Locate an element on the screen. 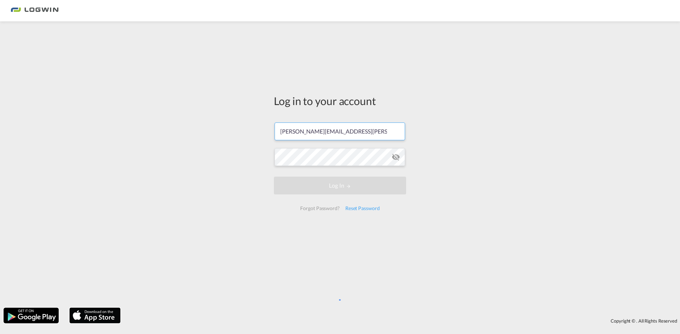 Image resolution: width=680 pixels, height=334 pixels. img: bc73a0e0d8c111efacd525e4c8ad7d32.png is located at coordinates (35, 11).